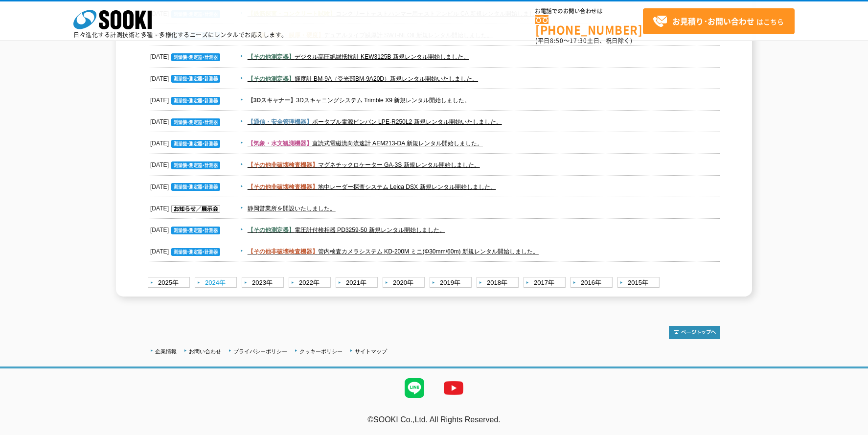  Describe the element at coordinates (713, 21) in the screenshot. I see `strong: お見積り･お問い合わせ` at that location.